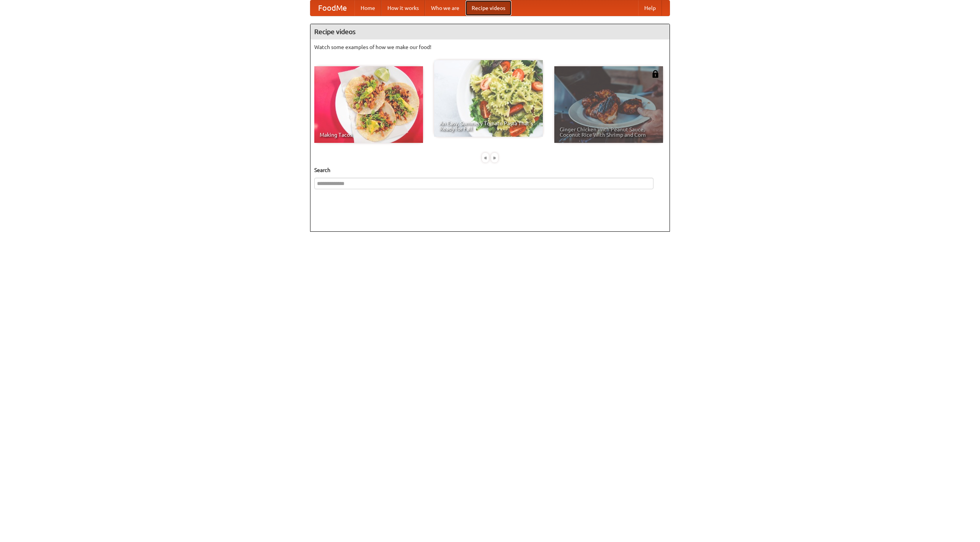 This screenshot has height=542, width=980. Describe the element at coordinates (489, 98) in the screenshot. I see `a: An Easy, Summery Tomato Pasta That's Ready for Fall` at that location.